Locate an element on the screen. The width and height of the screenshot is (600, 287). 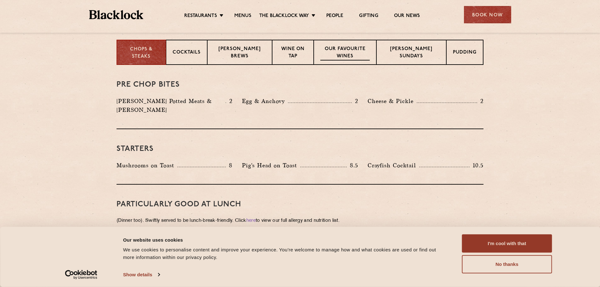
div: We use cookies to personalise content and improve your experience. You're welcome to manage how a... is located at coordinates (285, 253).